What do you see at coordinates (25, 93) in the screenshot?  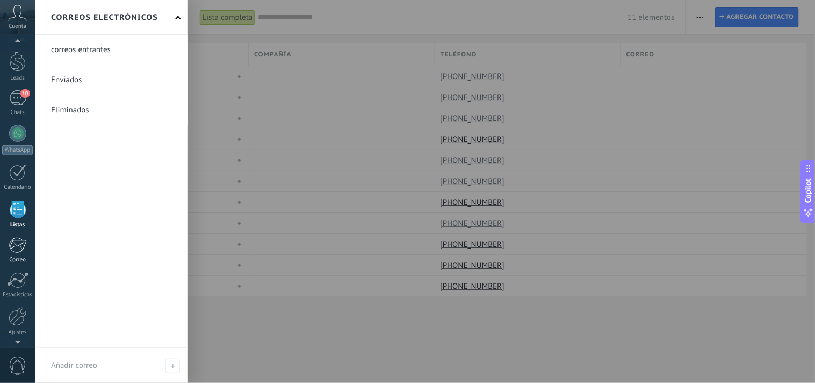 I see `span: 10` at bounding box center [25, 93].